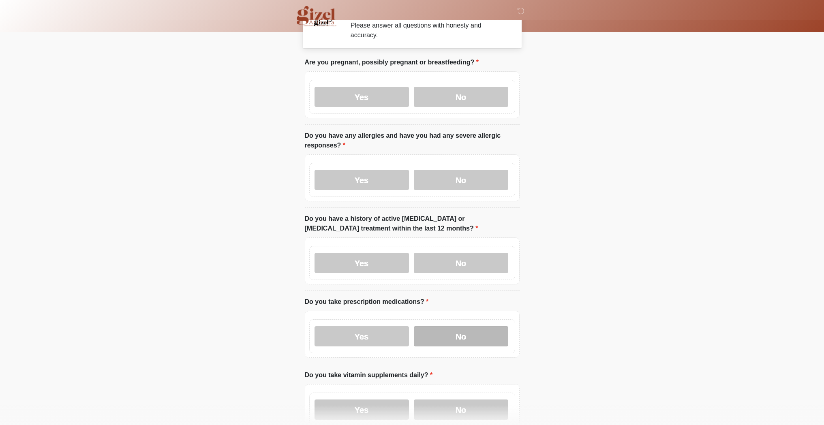 This screenshot has width=824, height=425. Describe the element at coordinates (317, 16) in the screenshot. I see `img: Gizel Atlanta Logo` at that location.